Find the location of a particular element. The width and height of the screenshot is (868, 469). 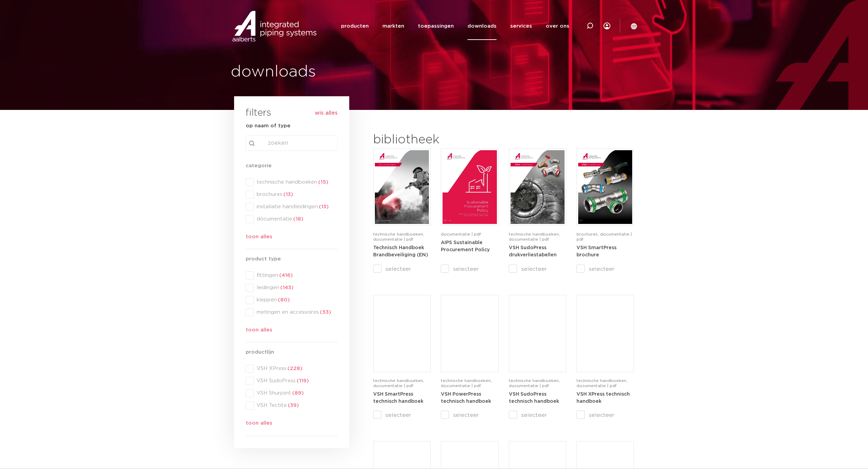

strong: VSH PowerPress technisch handboek is located at coordinates (466, 398).